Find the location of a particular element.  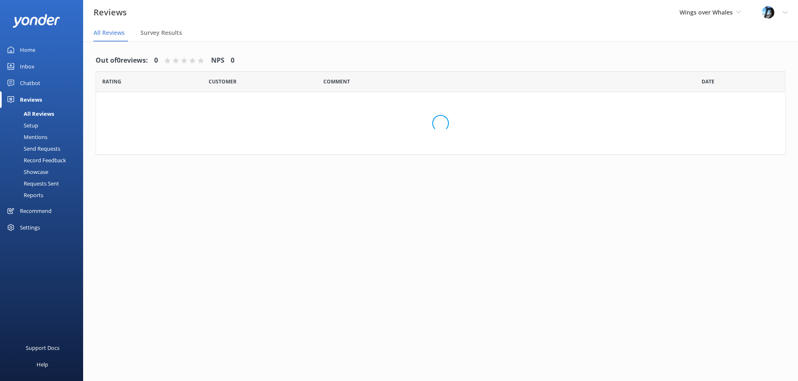

a: Requests Sent is located at coordinates (44, 184).